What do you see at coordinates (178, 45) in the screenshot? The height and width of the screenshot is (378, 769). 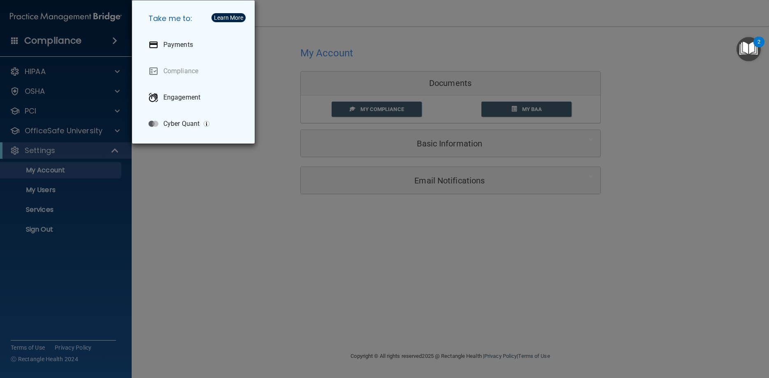 I see `p: Payments` at bounding box center [178, 45].